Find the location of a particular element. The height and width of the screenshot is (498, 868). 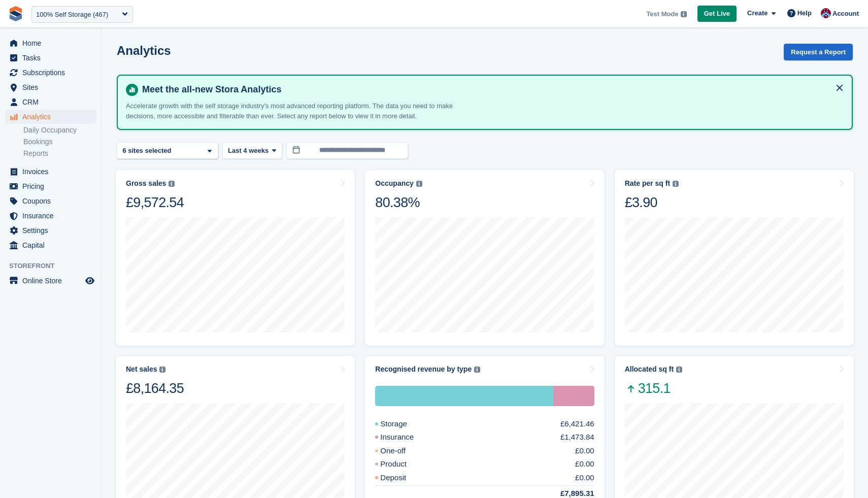

div: 6 sites selected is located at coordinates (147, 151).